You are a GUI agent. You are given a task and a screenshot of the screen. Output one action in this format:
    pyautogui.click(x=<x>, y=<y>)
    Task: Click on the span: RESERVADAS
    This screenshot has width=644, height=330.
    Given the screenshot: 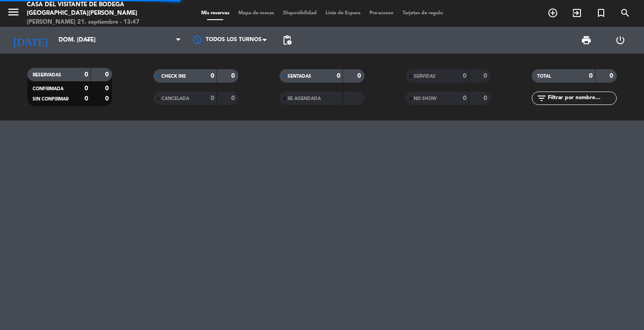 What is the action you would take?
    pyautogui.click(x=47, y=75)
    